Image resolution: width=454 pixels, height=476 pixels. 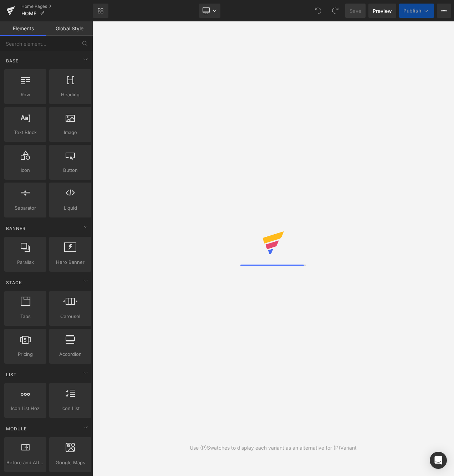 What do you see at coordinates (70, 316) in the screenshot?
I see `span: Carousel` at bounding box center [70, 316].